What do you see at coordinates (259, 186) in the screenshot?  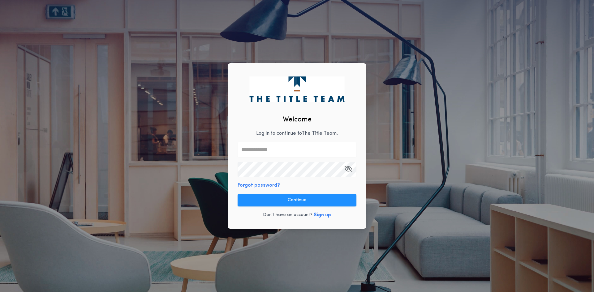 I see `button: Forgot password?` at bounding box center [259, 186].